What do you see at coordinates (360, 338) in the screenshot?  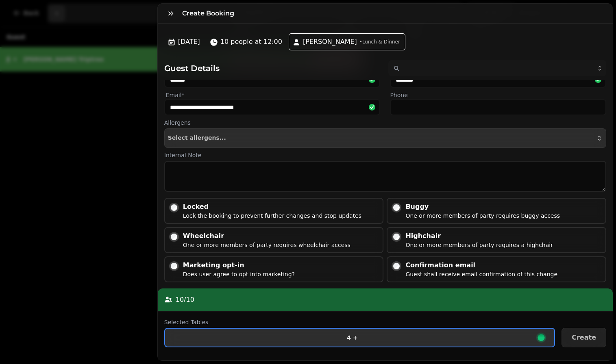 I see `button: 4 +` at bounding box center [360, 338].